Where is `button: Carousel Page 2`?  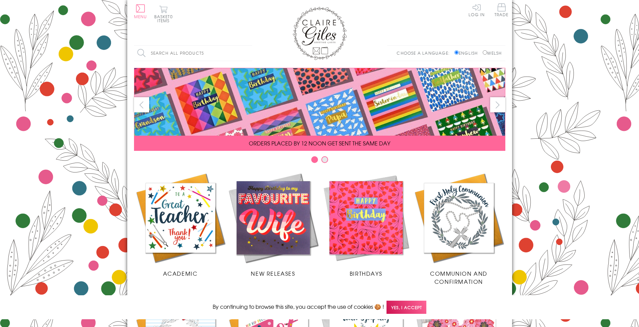 button: Carousel Page 2 is located at coordinates (325, 160).